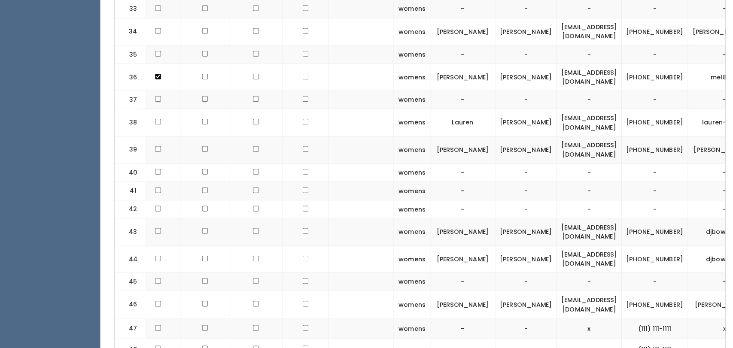 This screenshot has height=348, width=733. I want to click on td: 44, so click(136, 259).